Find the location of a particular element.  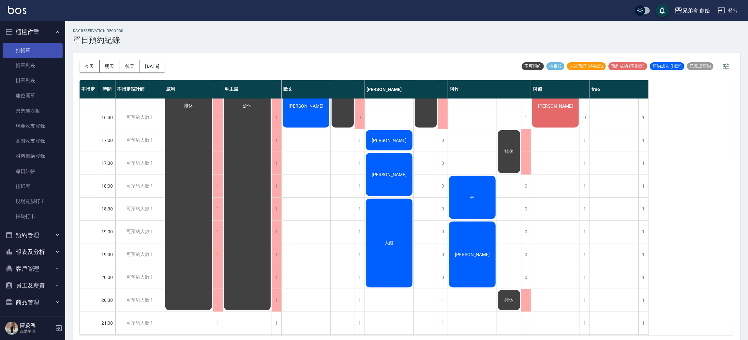

div: 21:00 is located at coordinates (107, 323).